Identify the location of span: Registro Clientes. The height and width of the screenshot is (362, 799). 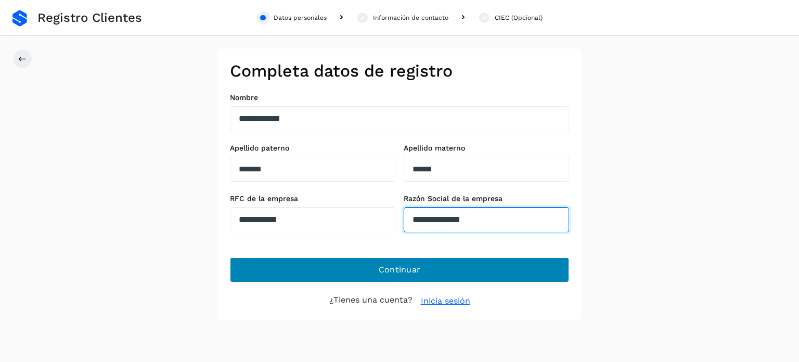
(90, 18).